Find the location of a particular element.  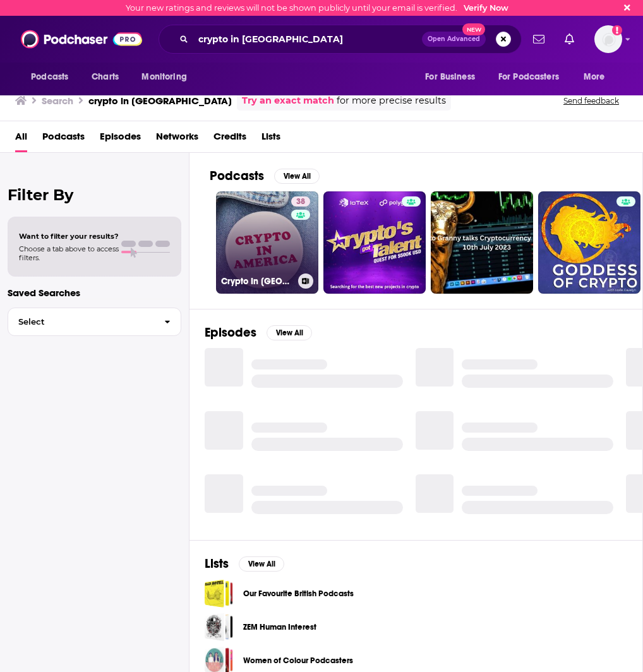

a: Networks is located at coordinates (177, 139).